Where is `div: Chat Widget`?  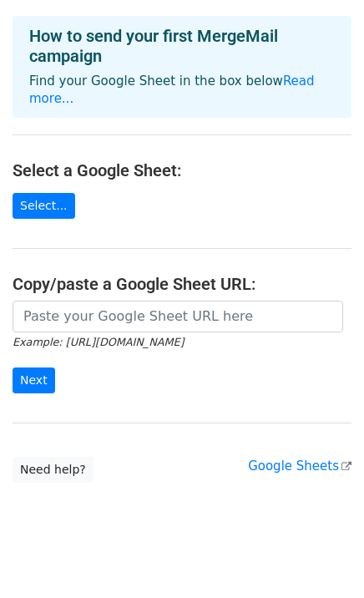 div: Chat Widget is located at coordinates (322, 558).